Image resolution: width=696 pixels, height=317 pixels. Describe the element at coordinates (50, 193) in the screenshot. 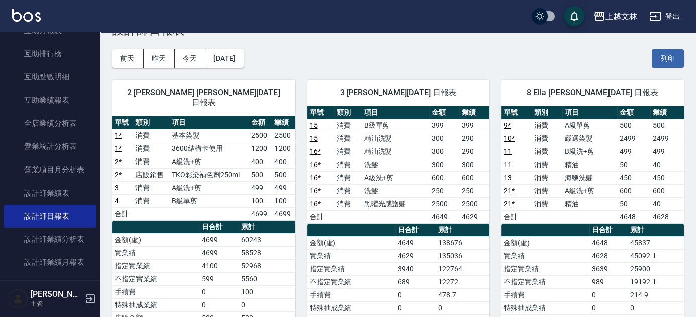

I see `a: 設計師業績表` at that location.